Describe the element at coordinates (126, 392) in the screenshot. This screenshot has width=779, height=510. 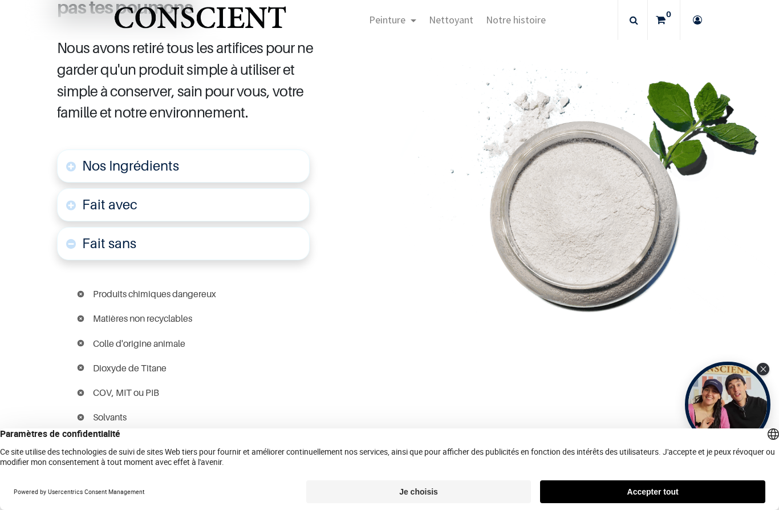
I see `font: COV, MIT ou PIB` at that location.